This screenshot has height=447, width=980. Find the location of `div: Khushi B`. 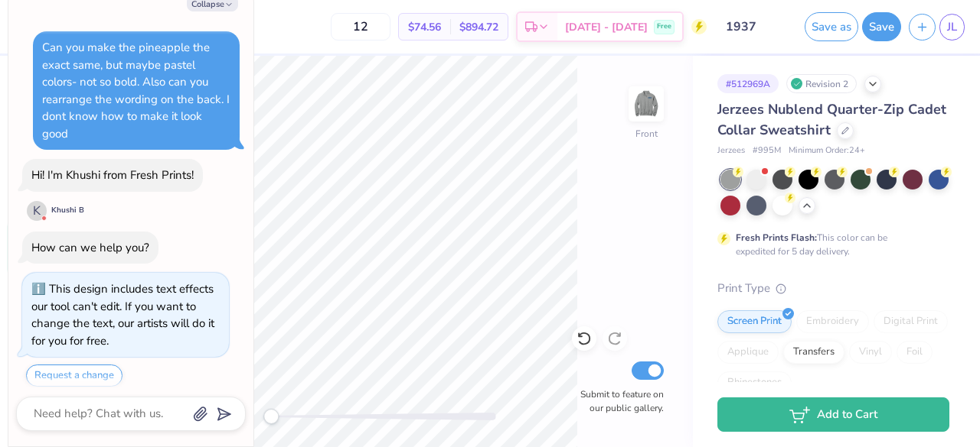

div: Khushi B is located at coordinates (67, 211).